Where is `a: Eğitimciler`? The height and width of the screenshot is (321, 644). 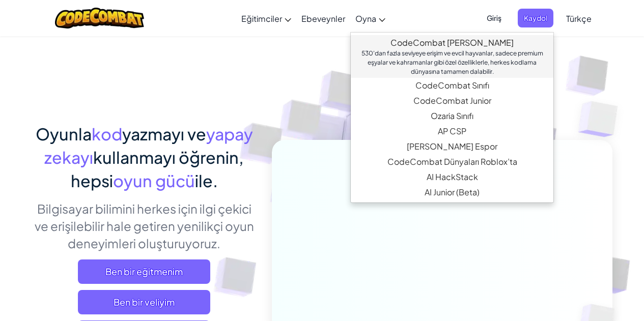 a: Eğitimciler is located at coordinates (266, 19).